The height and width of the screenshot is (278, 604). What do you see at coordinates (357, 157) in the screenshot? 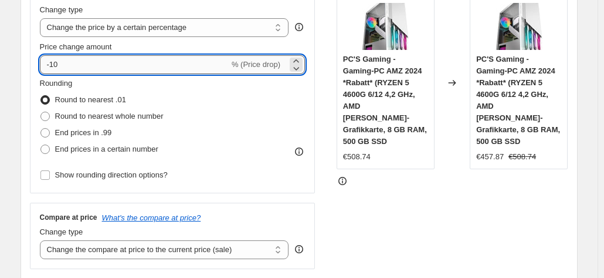
I see `div: €508.74` at bounding box center [357, 157].